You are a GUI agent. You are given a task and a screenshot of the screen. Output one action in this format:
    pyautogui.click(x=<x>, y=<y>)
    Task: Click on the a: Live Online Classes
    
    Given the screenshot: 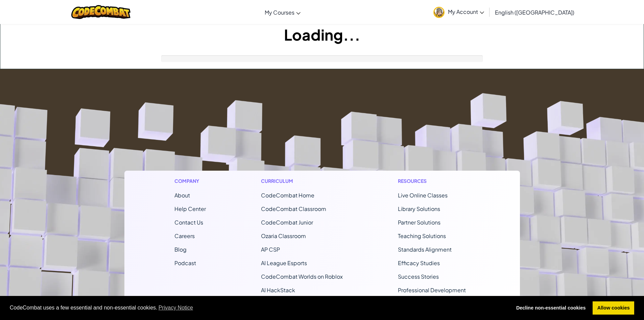 What is the action you would take?
    pyautogui.click(x=423, y=195)
    